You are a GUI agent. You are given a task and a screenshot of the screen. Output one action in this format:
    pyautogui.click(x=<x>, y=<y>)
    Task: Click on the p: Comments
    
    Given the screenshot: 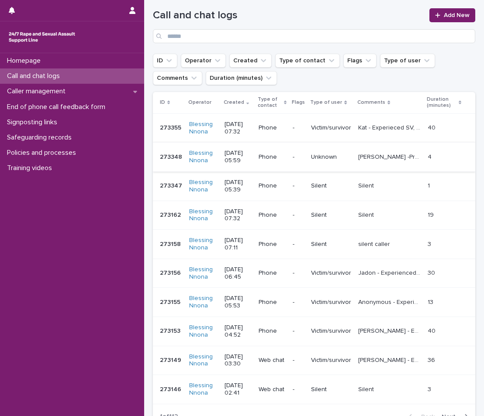 What is the action you would take?
    pyautogui.click(x=371, y=103)
    